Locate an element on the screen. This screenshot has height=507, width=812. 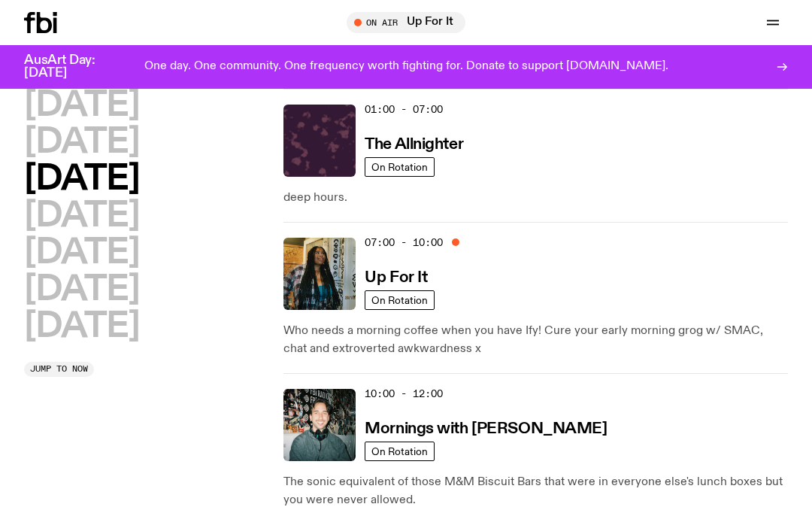
button: On AirUp For It is located at coordinates (406, 22).